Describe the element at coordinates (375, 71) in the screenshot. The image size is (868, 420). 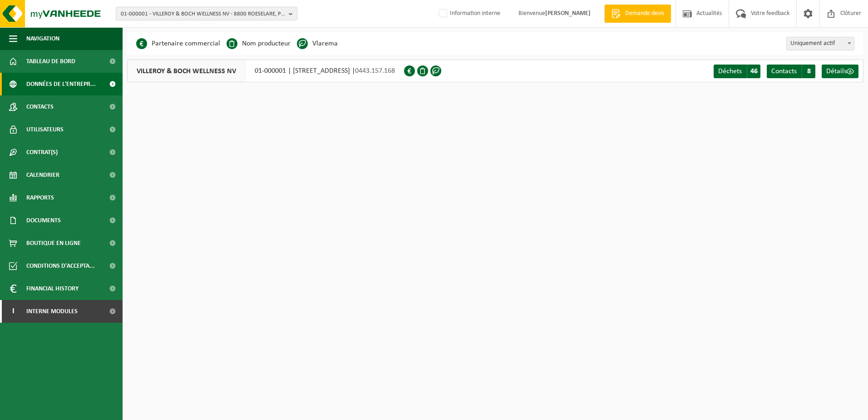
I see `span: 0443.157.168` at that location.